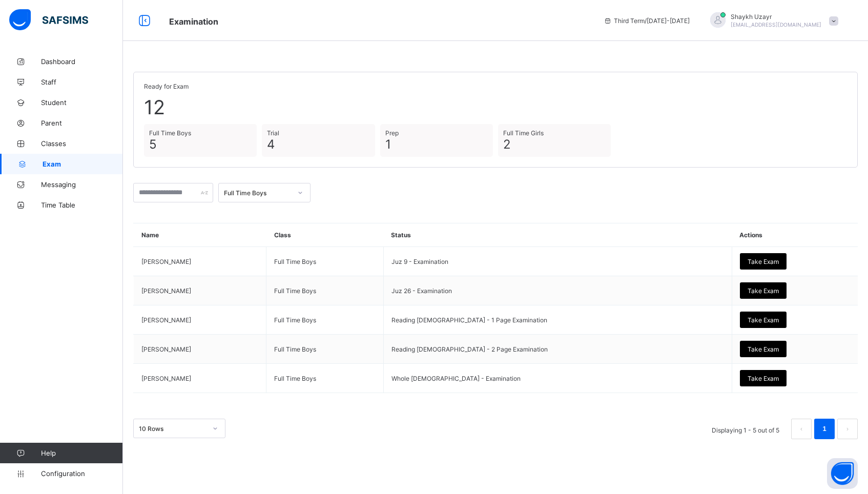 The width and height of the screenshot is (868, 494). I want to click on th: Name, so click(200, 235).